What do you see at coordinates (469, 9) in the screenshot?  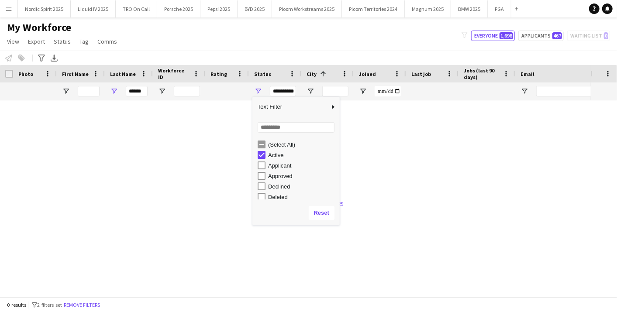 I see `button: BMW 2025` at bounding box center [469, 9].